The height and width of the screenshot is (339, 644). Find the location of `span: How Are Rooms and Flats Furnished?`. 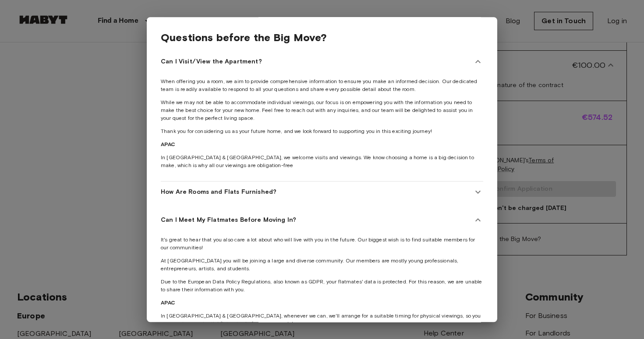

span: How Are Rooms and Flats Furnished? is located at coordinates (218, 192).